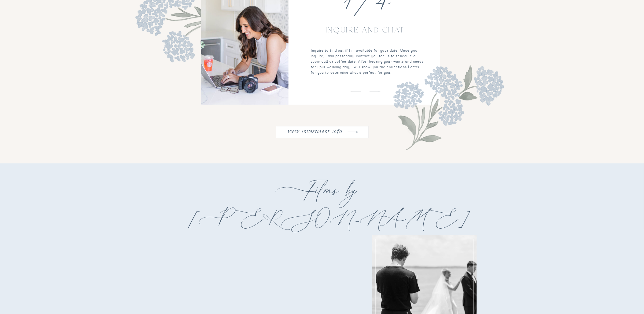 Image resolution: width=644 pixels, height=314 pixels. What do you see at coordinates (315, 131) in the screenshot?
I see `a: view investment info` at bounding box center [315, 131].